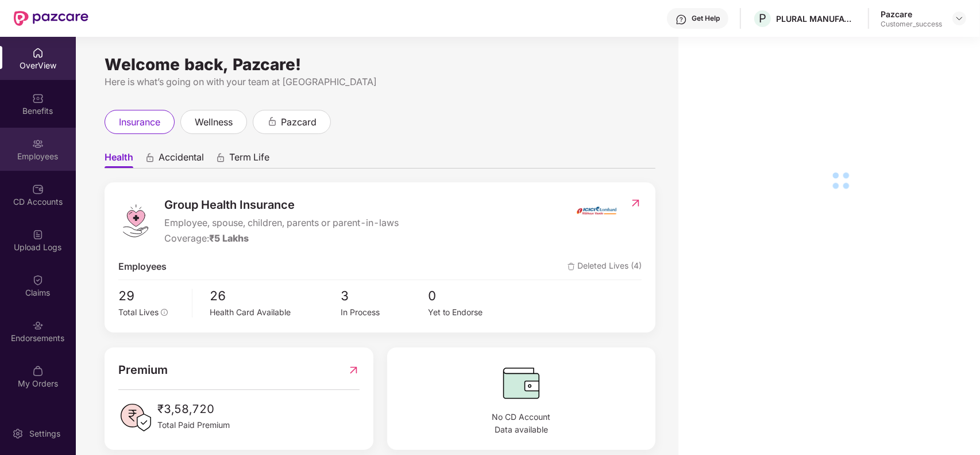  What do you see at coordinates (51, 19) in the screenshot?
I see `img: New Pazcare Logo` at bounding box center [51, 19].